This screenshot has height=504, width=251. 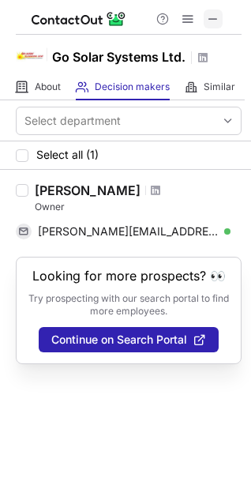 I want to click on span: Select all (1), so click(x=67, y=155).